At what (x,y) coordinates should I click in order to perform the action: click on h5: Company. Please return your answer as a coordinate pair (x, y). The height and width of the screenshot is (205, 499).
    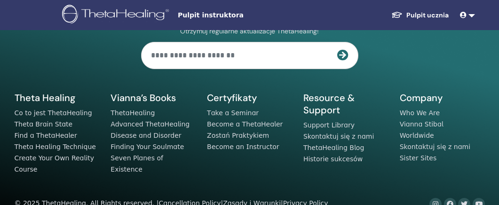
    Looking at the image, I should click on (442, 98).